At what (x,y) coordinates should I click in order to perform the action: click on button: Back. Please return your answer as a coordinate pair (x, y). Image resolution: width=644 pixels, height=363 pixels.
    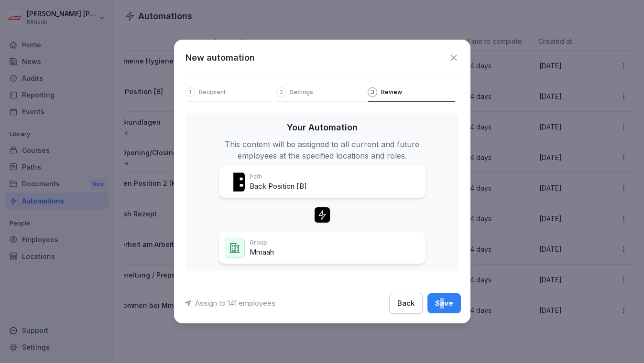
    Looking at the image, I should click on (406, 304).